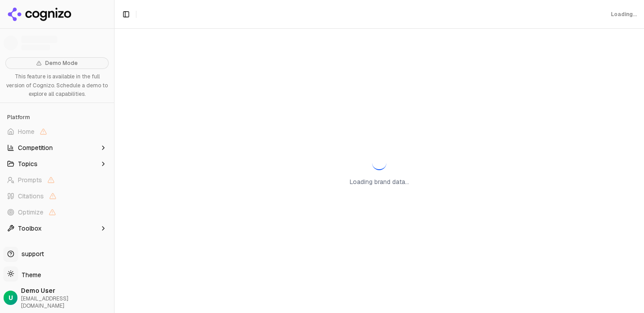 This screenshot has width=644, height=313. What do you see at coordinates (379, 182) in the screenshot?
I see `p: Loading brand data...` at bounding box center [379, 182].